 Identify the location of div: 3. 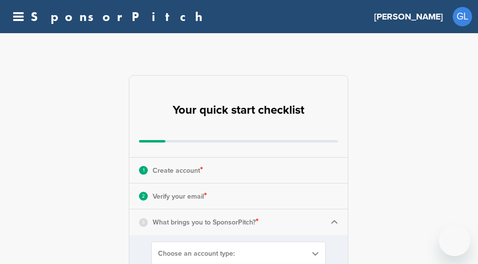
(143, 222).